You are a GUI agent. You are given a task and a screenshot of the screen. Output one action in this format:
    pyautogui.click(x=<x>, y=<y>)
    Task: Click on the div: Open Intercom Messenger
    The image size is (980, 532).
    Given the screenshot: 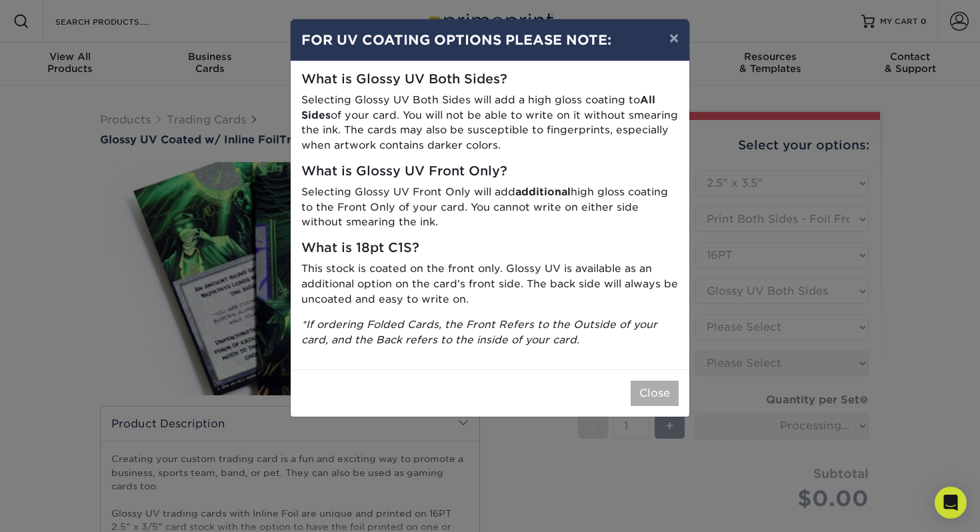 What is the action you would take?
    pyautogui.click(x=951, y=503)
    